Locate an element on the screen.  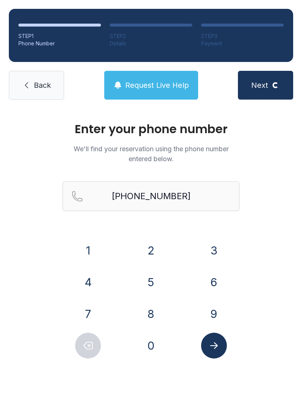
button: 8 is located at coordinates (151, 314).